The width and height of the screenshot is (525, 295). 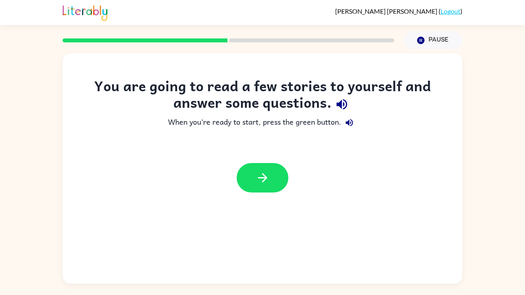 What do you see at coordinates (85, 12) in the screenshot?
I see `img: Literably` at bounding box center [85, 12].